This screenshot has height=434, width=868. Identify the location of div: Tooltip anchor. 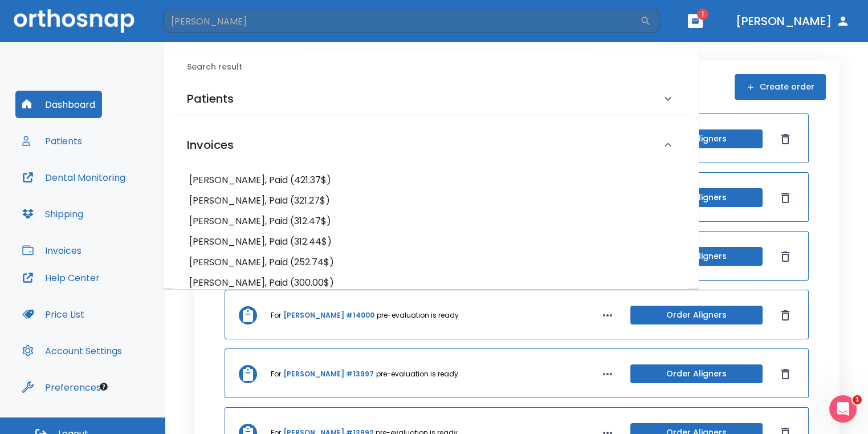
(104, 386).